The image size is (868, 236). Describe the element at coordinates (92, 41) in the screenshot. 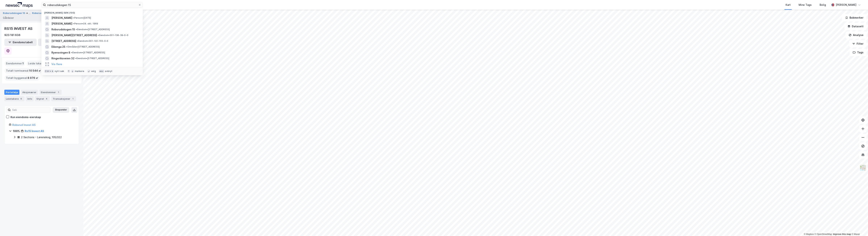

I see `span: Eiendom • 301-122-155-0-0` at that location.